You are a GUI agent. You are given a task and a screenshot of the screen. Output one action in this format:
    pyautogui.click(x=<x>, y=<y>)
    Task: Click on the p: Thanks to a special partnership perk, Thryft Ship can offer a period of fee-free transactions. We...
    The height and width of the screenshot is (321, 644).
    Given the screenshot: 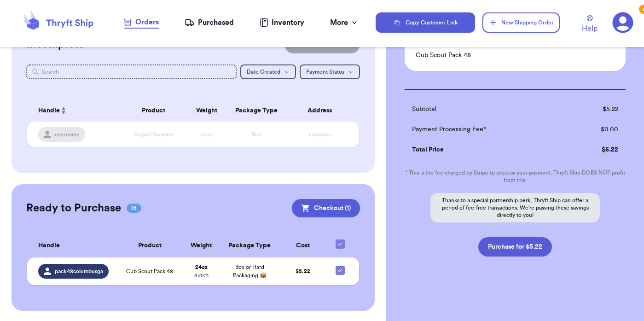 What is the action you would take?
    pyautogui.click(x=515, y=207)
    